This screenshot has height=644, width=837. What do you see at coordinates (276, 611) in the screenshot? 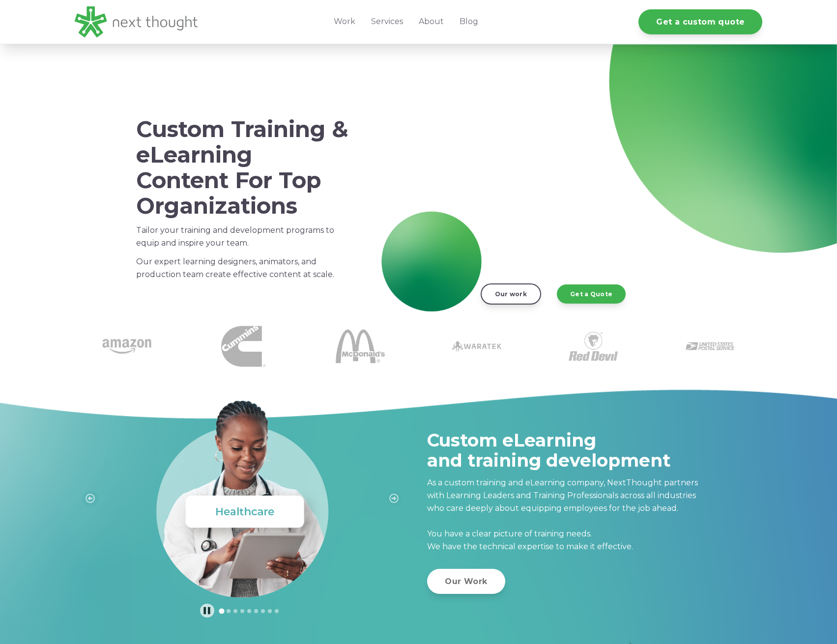
I see `button: Go to slide 9` at bounding box center [276, 611].